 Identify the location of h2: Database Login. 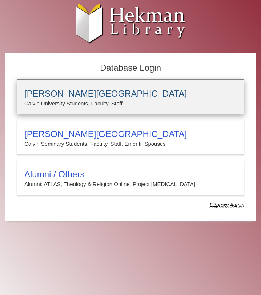
(131, 68).